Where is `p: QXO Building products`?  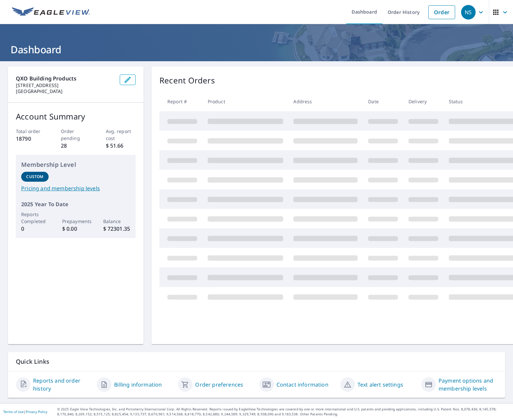 p: QXO Building products is located at coordinates (65, 78).